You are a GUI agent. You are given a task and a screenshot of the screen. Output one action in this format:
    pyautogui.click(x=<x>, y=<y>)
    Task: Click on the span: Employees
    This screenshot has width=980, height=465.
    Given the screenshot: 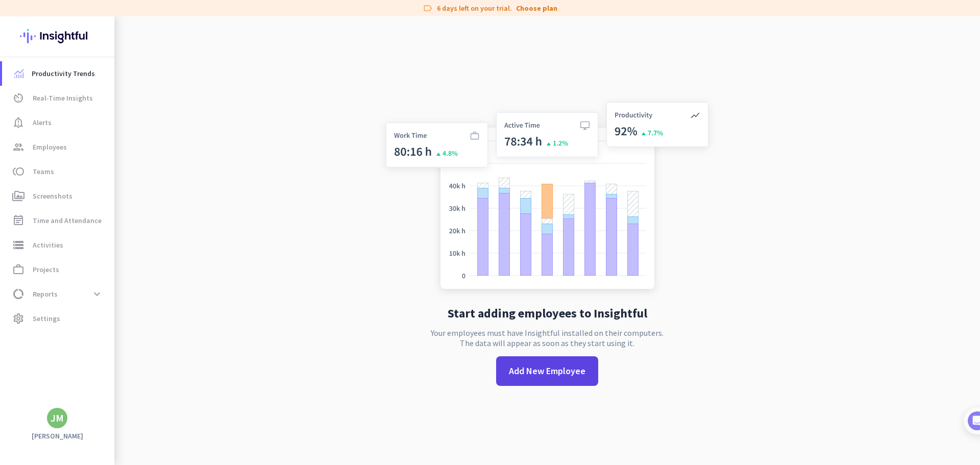 What is the action you would take?
    pyautogui.click(x=50, y=147)
    